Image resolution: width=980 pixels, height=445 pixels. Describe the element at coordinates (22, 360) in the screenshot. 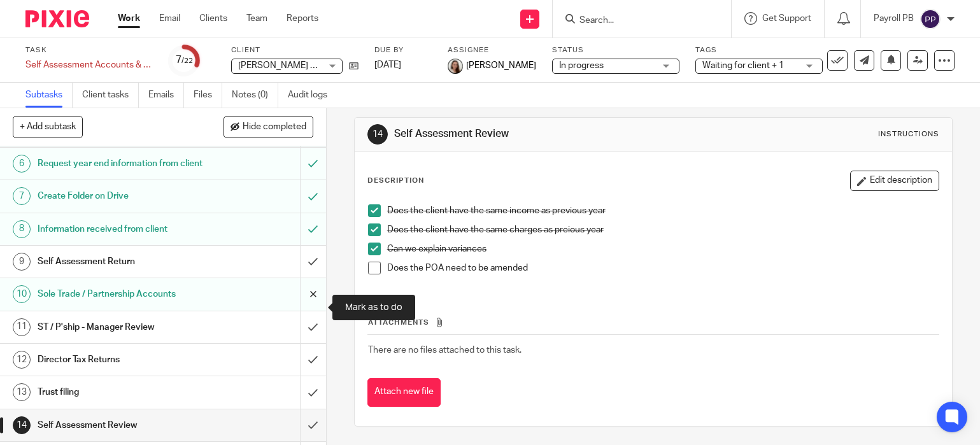

I see `div: 12` at that location.